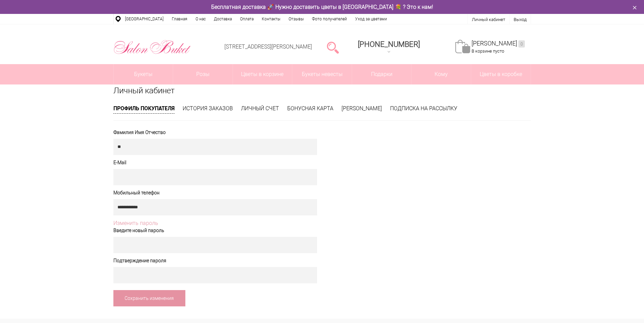  I want to click on label: Фамилия Имя Отчество, so click(215, 133).